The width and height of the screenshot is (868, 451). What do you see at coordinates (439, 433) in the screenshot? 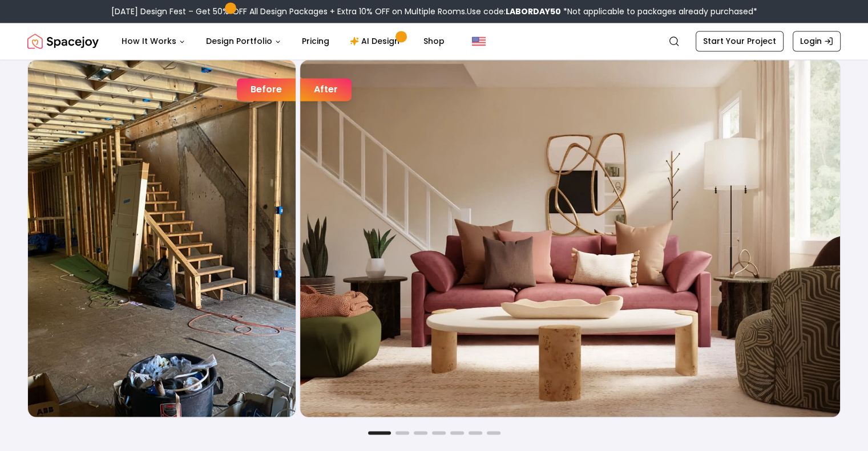
I see `button: Go to slide 4` at bounding box center [439, 433].